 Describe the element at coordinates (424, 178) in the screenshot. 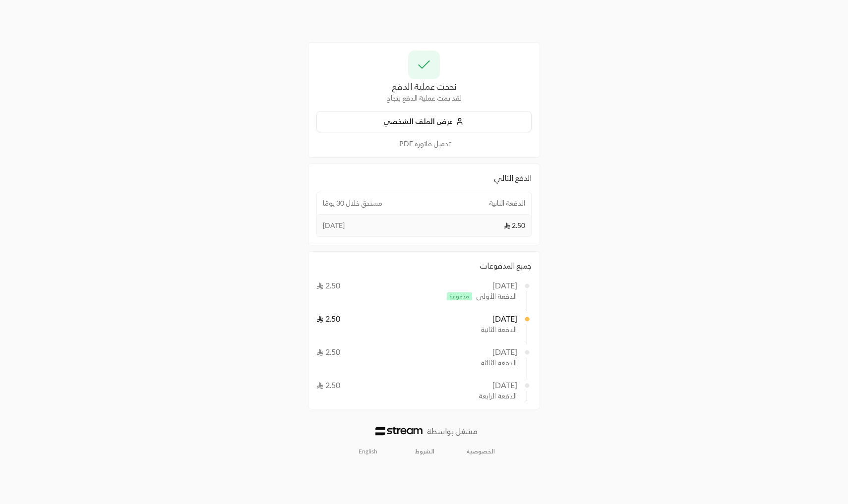

I see `div: الدفع التالي` at that location.